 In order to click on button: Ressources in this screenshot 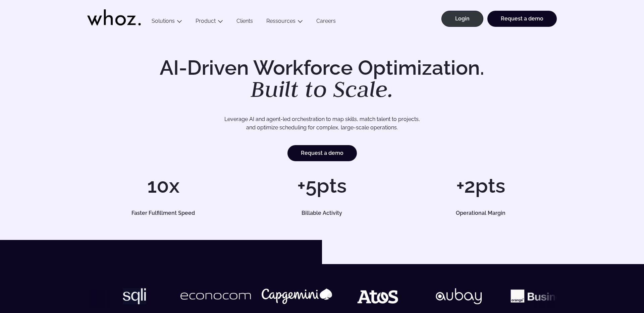, I will do `click(285, 22)`.